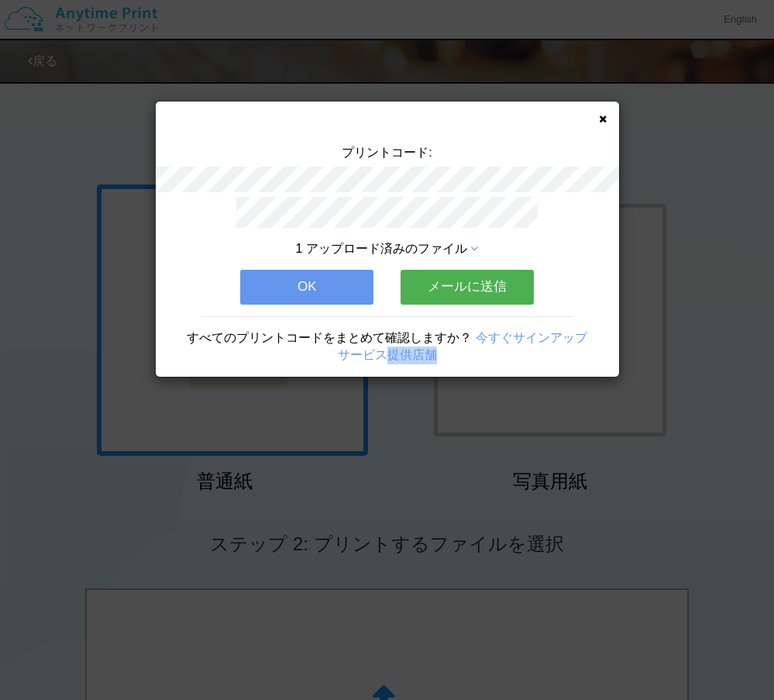  What do you see at coordinates (330, 337) in the screenshot?
I see `span: すべてのプリントコードをまとめて確認しますか？` at bounding box center [330, 337].